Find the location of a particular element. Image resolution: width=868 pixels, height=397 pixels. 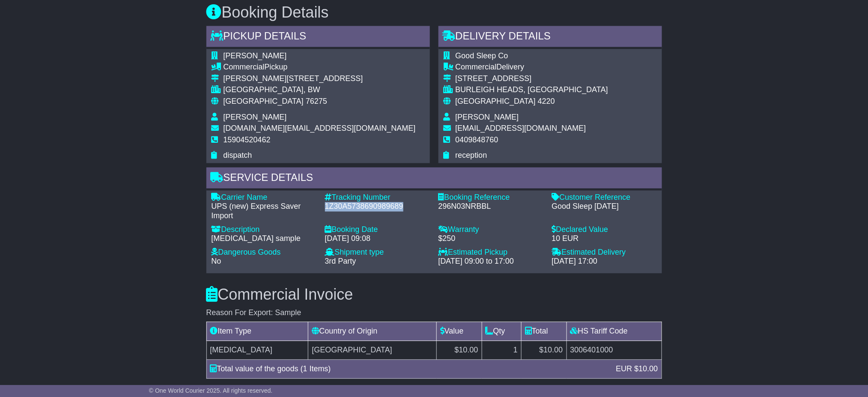

div: Pickup is located at coordinates (320, 68).